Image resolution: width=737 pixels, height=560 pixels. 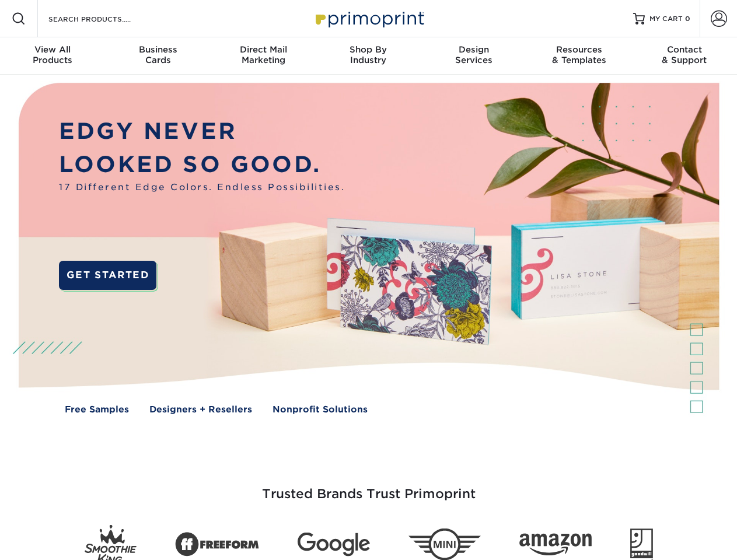 What do you see at coordinates (556, 545) in the screenshot?
I see `img: Amazon` at bounding box center [556, 545].